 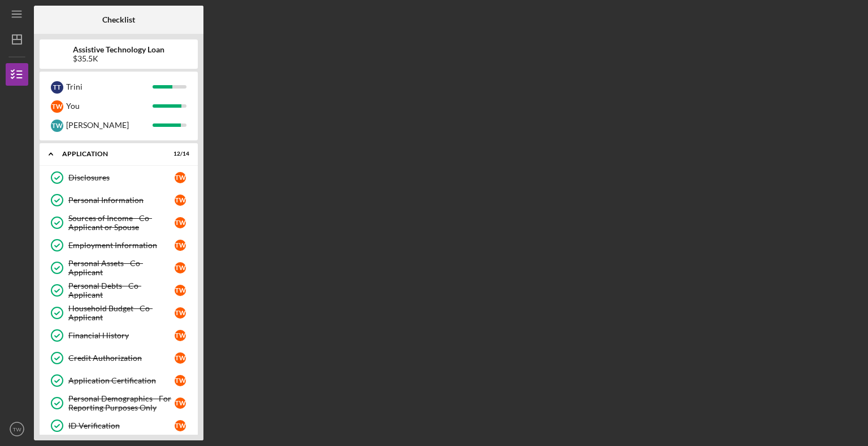 I want to click on button: TW, so click(x=17, y=429).